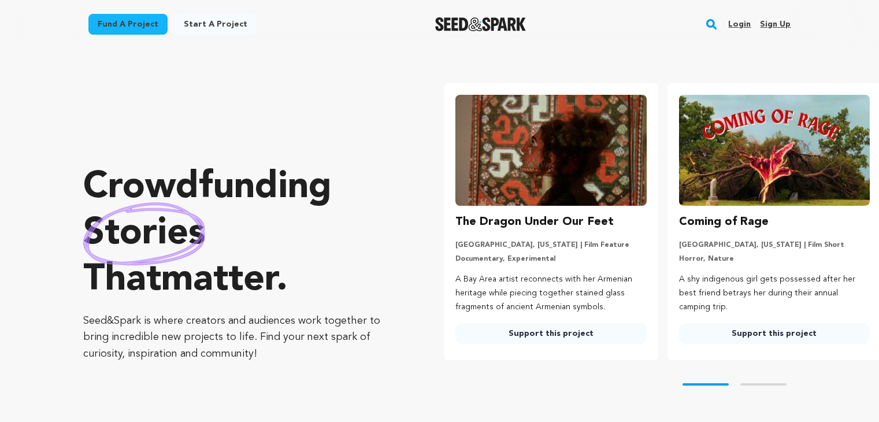  What do you see at coordinates (740, 24) in the screenshot?
I see `a: Login` at bounding box center [740, 24].